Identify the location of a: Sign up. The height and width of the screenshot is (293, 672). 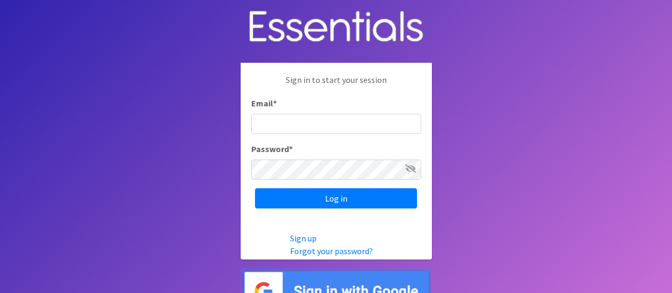
(303, 238).